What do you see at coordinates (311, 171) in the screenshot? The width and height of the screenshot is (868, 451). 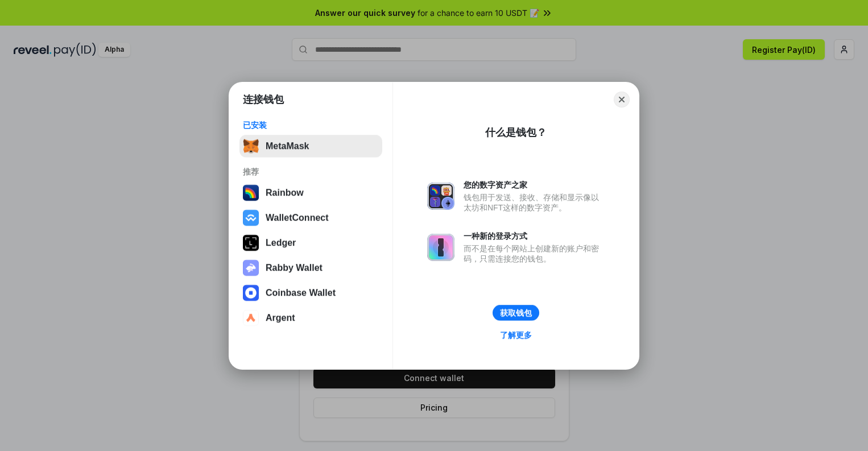 I see `div: 推荐` at bounding box center [311, 171].